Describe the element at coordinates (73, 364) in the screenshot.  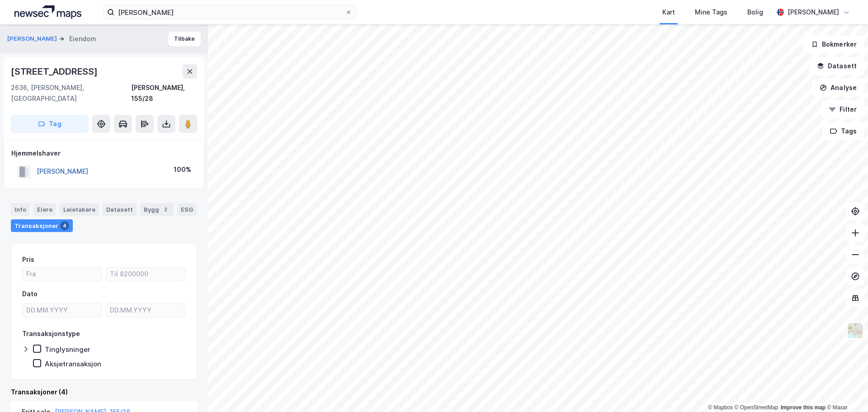
I see `div: Aksjetransaksjon` at that location.